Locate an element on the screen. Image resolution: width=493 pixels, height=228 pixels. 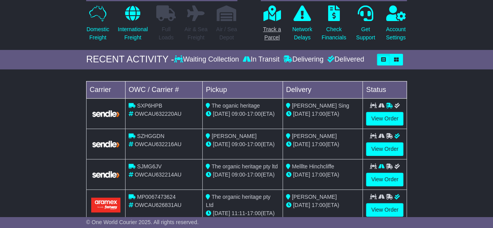
span: OWCAU632214AU is located at coordinates (158, 174).